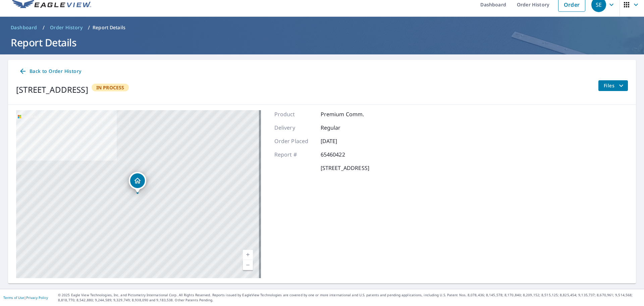 This screenshot has height=306, width=644. What do you see at coordinates (109, 28) in the screenshot?
I see `p: Report Details` at bounding box center [109, 28].